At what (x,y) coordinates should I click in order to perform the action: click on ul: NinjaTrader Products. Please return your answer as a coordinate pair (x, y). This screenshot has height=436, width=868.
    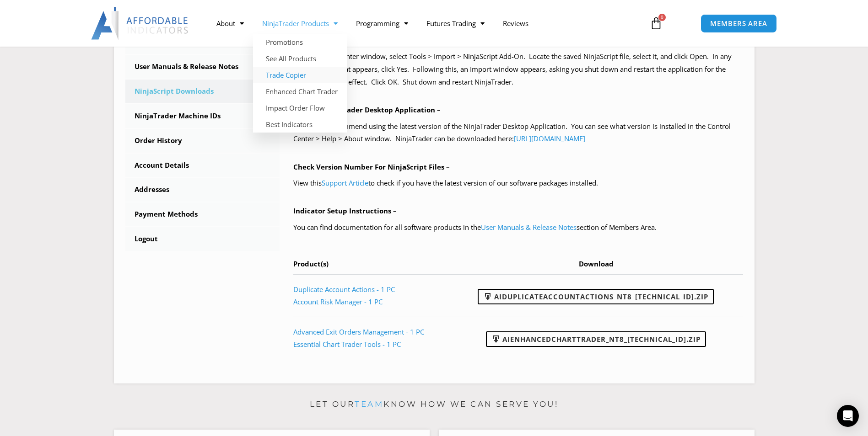
    Looking at the image, I should click on (300, 83).